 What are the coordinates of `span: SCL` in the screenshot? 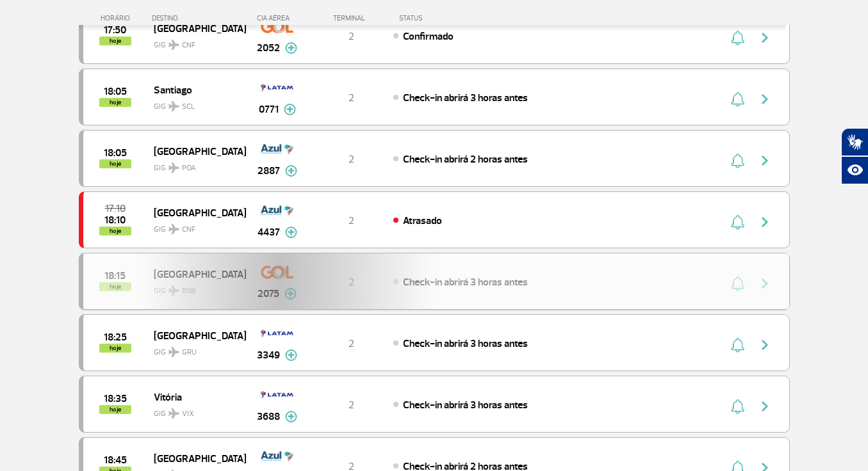 It's located at (188, 107).